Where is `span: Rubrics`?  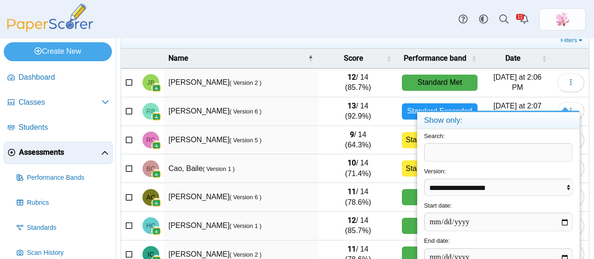 span: Rubrics is located at coordinates (68, 203).